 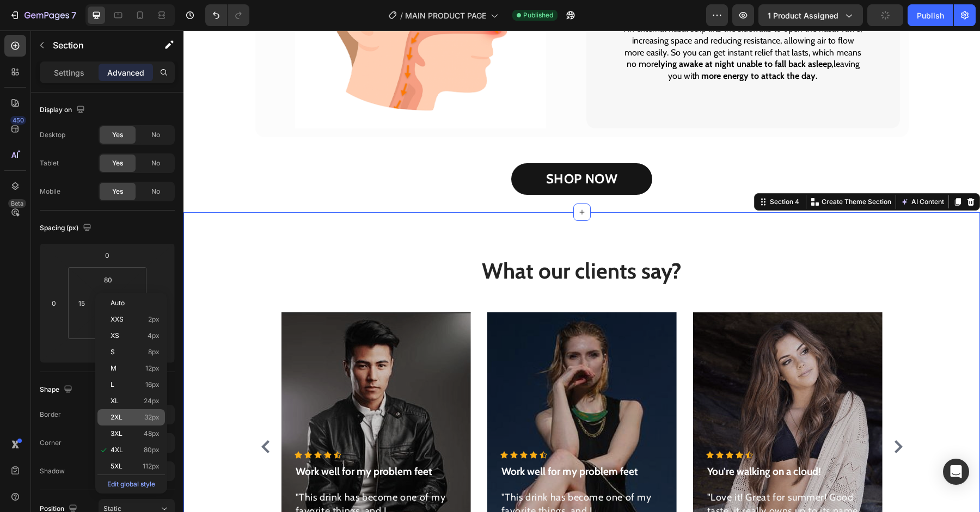 What do you see at coordinates (399, 148) in the screenshot?
I see `strong: SHOP NOW` at bounding box center [399, 148].